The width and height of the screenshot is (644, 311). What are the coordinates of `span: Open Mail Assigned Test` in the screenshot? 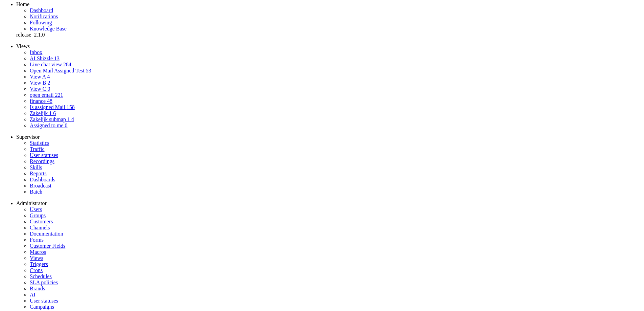 It's located at (57, 70).